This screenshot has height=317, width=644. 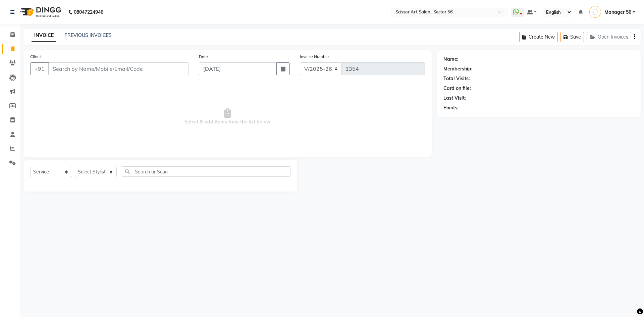 What do you see at coordinates (572, 37) in the screenshot?
I see `button: Save` at bounding box center [572, 37].